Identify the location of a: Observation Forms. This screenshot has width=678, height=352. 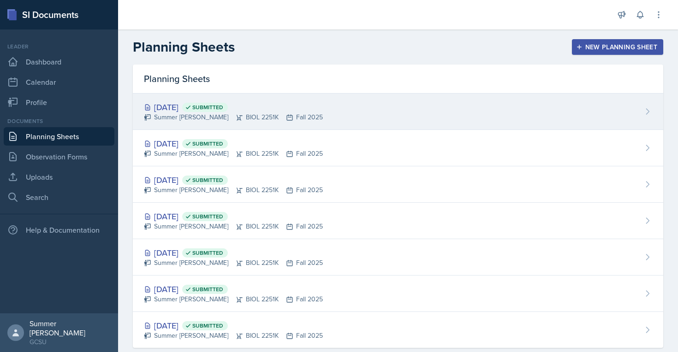
(59, 157).